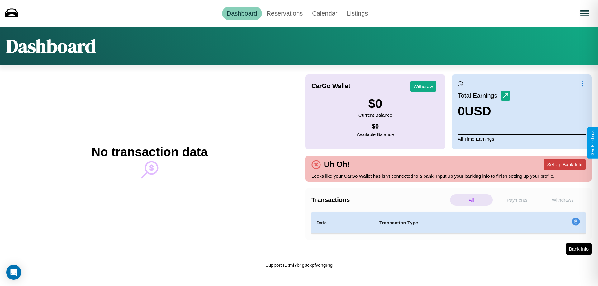 The width and height of the screenshot is (598, 286). Describe the element at coordinates (423, 86) in the screenshot. I see `button: Withdraw` at that location.